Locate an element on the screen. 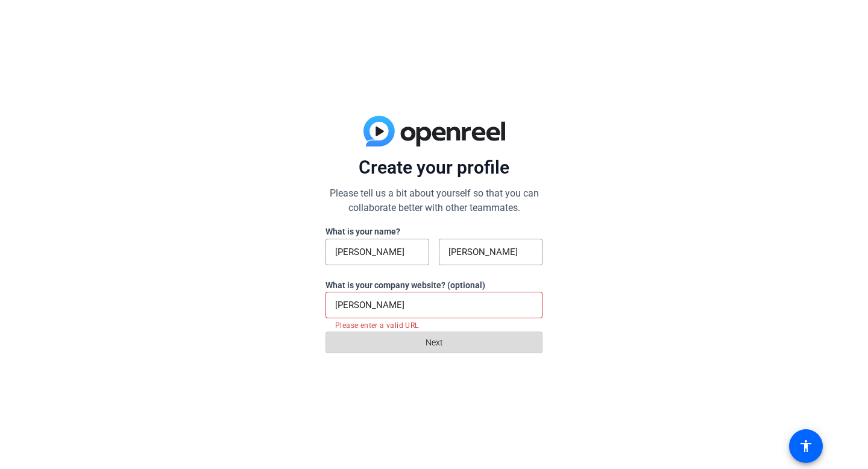 This screenshot has width=868, height=469. p: Please tell us a bit about yourself so that you can collaborate better with other teammates. is located at coordinates (434, 200).